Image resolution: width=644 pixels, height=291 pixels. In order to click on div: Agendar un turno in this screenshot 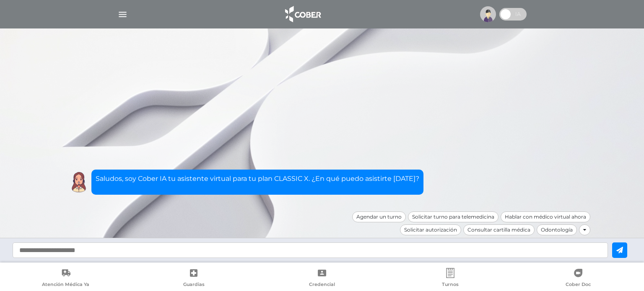, I will do `click(379, 217)`.